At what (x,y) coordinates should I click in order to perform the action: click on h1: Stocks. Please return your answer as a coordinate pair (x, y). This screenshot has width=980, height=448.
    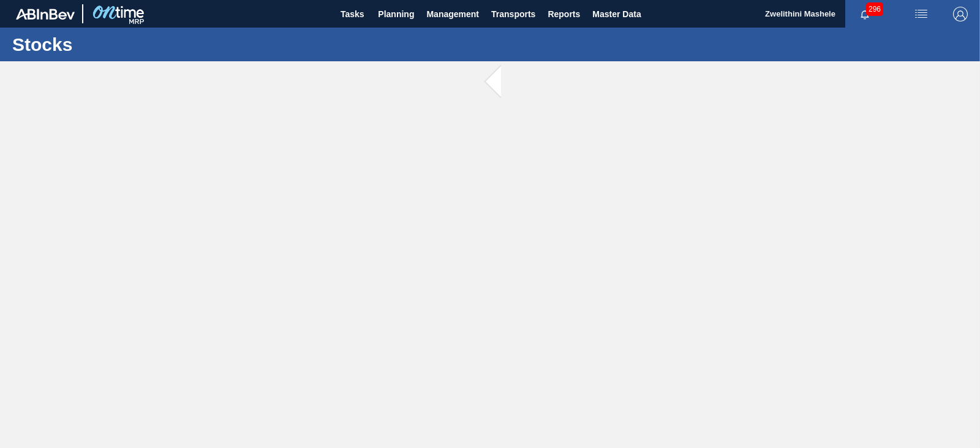
    Looking at the image, I should click on (120, 44).